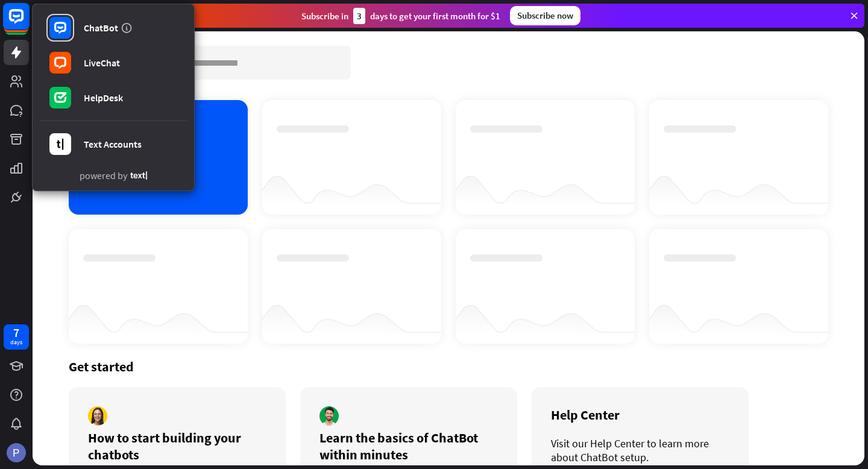 This screenshot has width=868, height=469. Describe the element at coordinates (448, 366) in the screenshot. I see `div: Get started` at that location.